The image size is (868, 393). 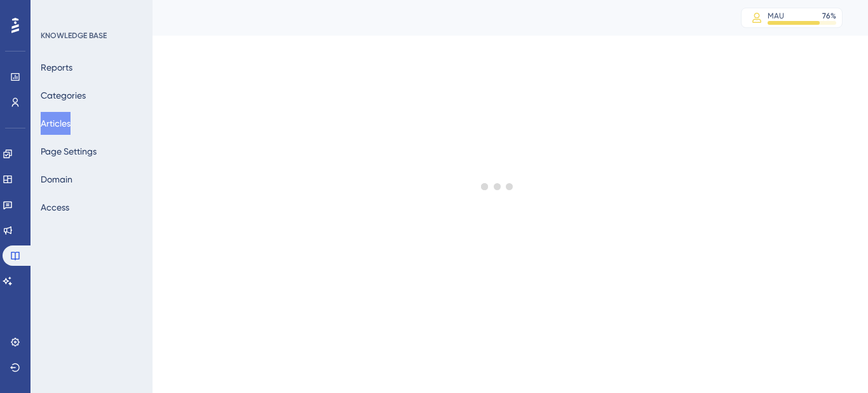 What do you see at coordinates (829, 16) in the screenshot?
I see `div: 76 %` at bounding box center [829, 16].